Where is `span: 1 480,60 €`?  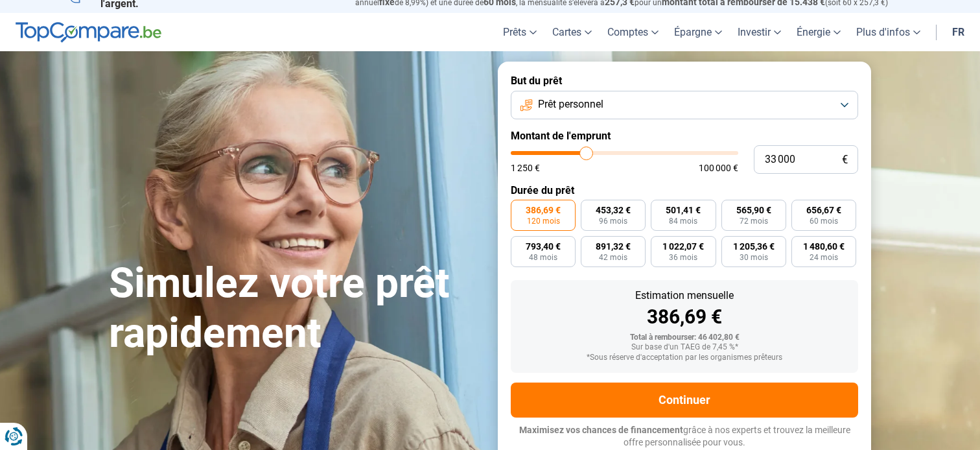 span: 1 480,60 € is located at coordinates (824, 246).